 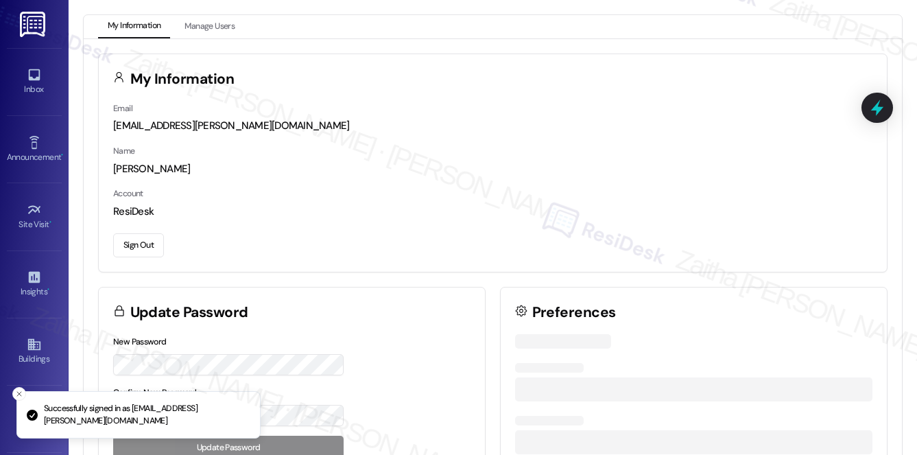 What do you see at coordinates (34, 217) in the screenshot?
I see `a: Site Visit •` at bounding box center [34, 217].